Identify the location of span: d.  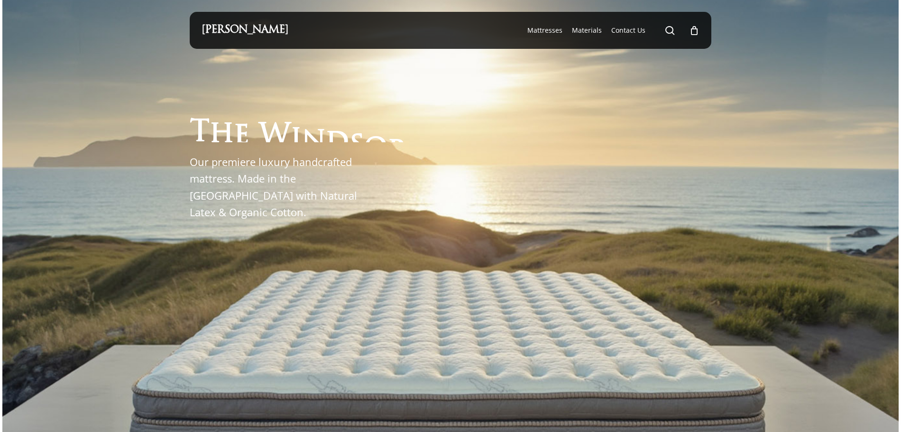
(337, 143).